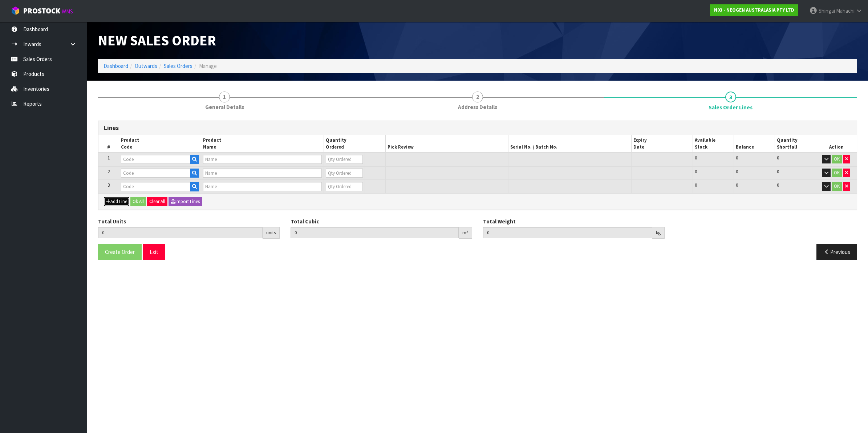  Describe the element at coordinates (120, 252) in the screenshot. I see `button: Create Order` at that location.